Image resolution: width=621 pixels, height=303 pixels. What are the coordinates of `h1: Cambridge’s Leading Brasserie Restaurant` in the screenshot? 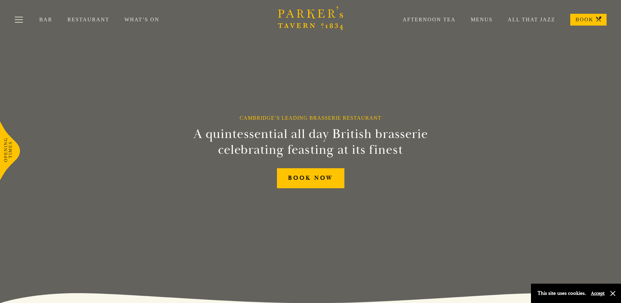 It's located at (310, 118).